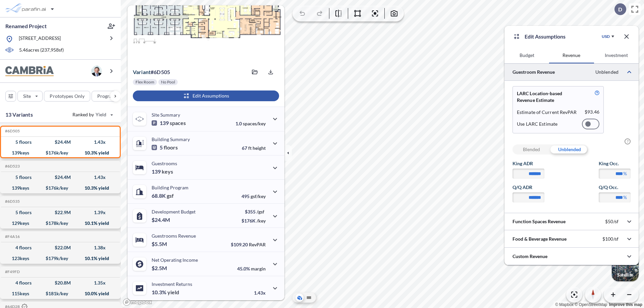 This screenshot has height=308, width=644. I want to click on p: Development Budget, so click(174, 211).